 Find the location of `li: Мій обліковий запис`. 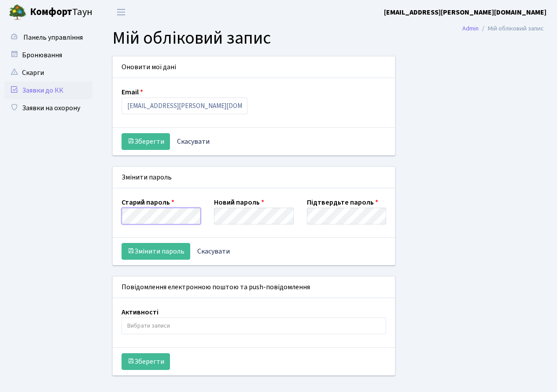

li: Мій обліковий запис is located at coordinates (512, 29).